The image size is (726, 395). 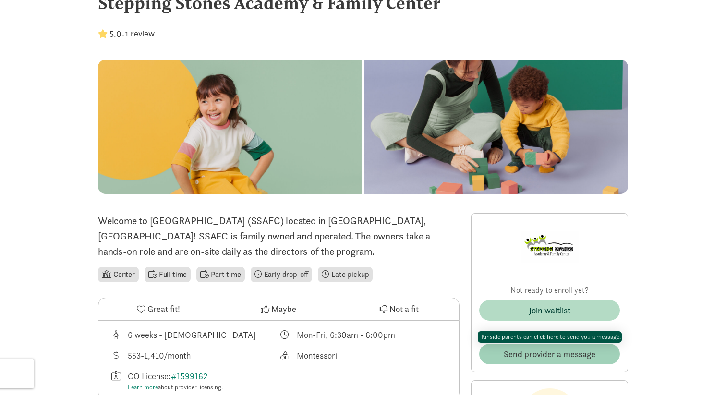 I want to click on span: Not a fit, so click(x=404, y=309).